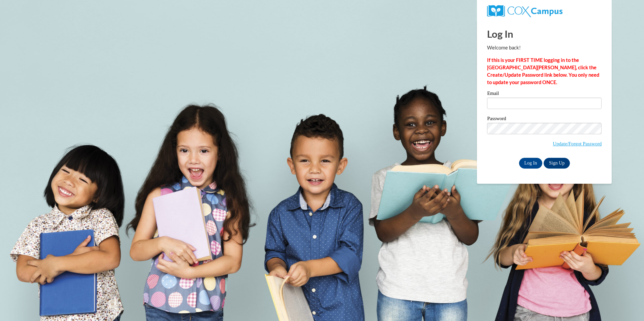 The height and width of the screenshot is (321, 644). I want to click on a: Sign Up, so click(557, 163).